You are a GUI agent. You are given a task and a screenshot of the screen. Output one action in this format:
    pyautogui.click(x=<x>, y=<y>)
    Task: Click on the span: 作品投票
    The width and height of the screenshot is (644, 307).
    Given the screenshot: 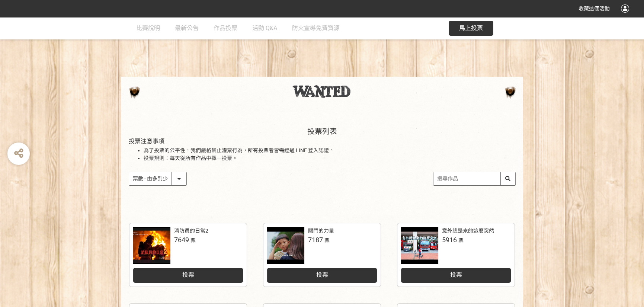 What is the action you would take?
    pyautogui.click(x=226, y=28)
    